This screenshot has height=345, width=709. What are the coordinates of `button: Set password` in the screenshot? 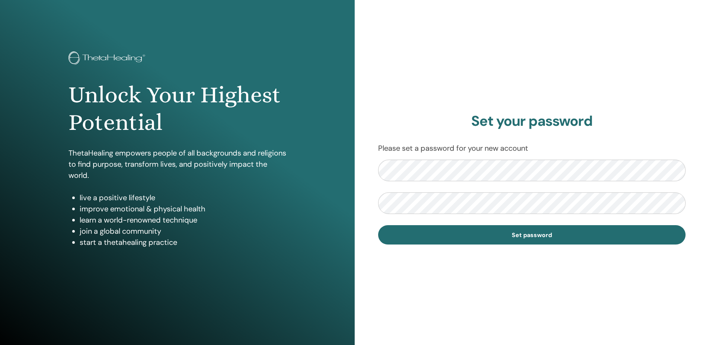 It's located at (532, 235).